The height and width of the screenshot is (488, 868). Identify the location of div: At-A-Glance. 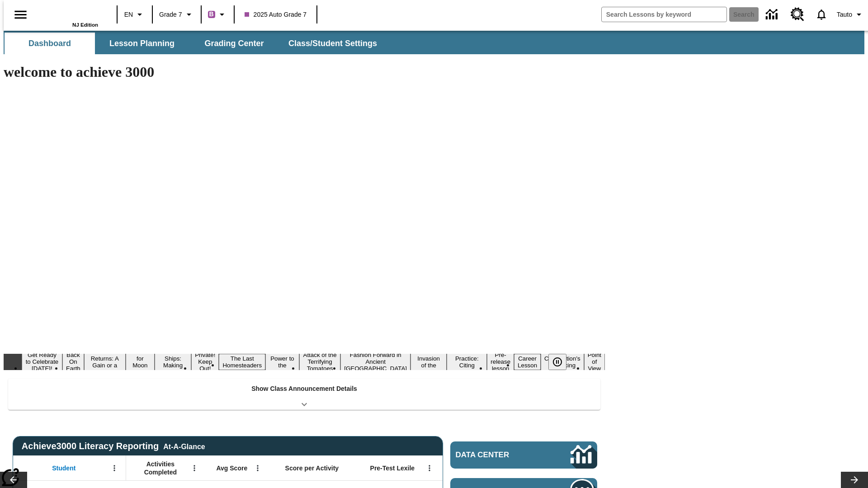
(184, 446).